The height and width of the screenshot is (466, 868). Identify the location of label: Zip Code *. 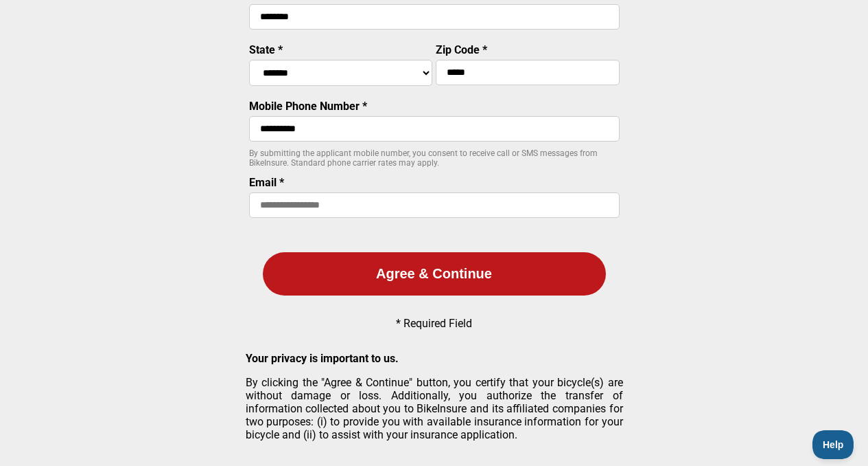
(462, 49).